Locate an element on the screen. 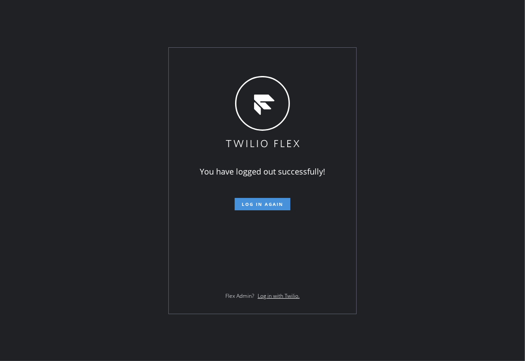  span: Log in with Twilio. is located at coordinates (278, 296).